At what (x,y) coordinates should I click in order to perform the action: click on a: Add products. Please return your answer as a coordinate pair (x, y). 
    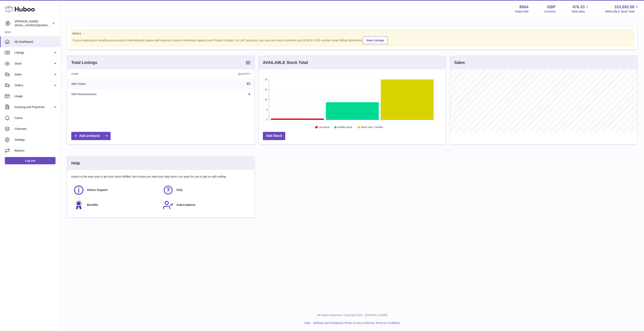
    Looking at the image, I should click on (91, 136).